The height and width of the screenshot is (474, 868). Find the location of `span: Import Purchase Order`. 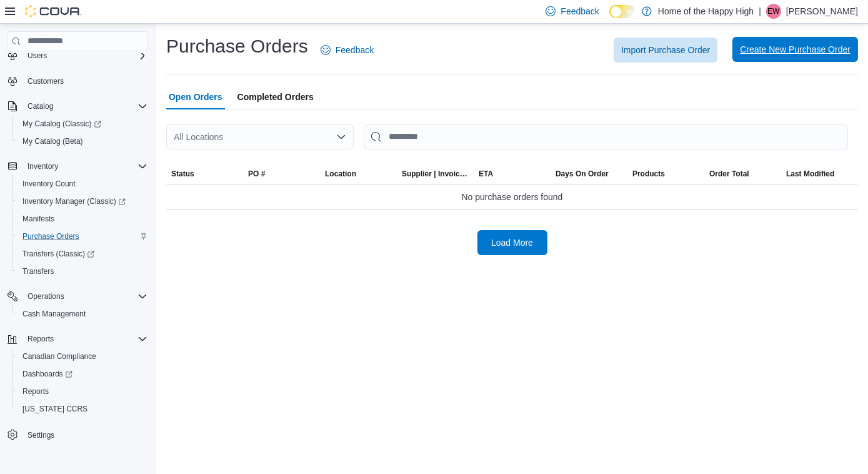

span: Import Purchase Order is located at coordinates (666, 50).